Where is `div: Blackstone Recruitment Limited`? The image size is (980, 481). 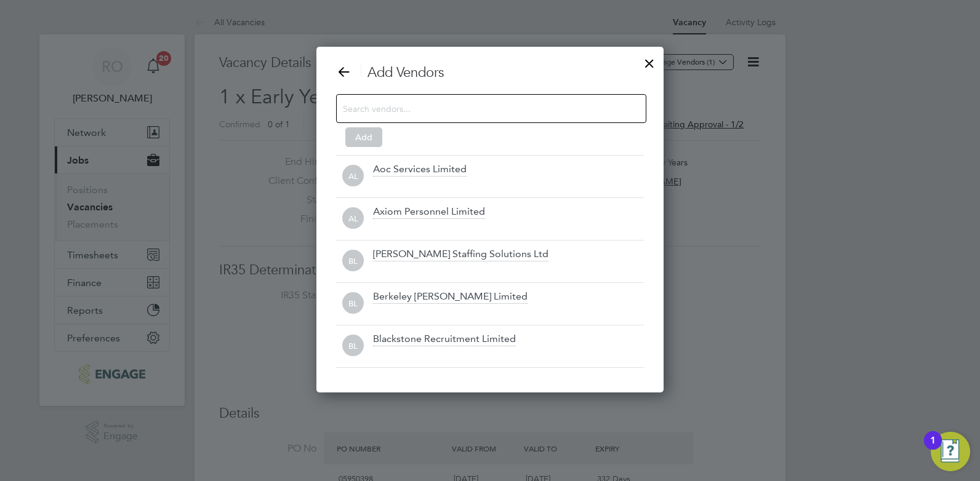 div: Blackstone Recruitment Limited is located at coordinates (445, 340).